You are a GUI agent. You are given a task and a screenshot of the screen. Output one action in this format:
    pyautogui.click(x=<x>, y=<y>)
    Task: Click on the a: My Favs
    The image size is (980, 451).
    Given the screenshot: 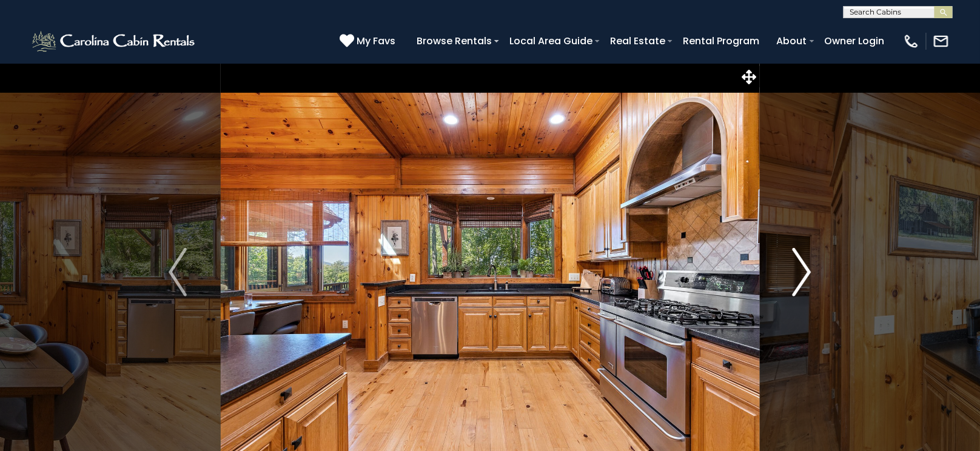 What is the action you would take?
    pyautogui.click(x=369, y=41)
    